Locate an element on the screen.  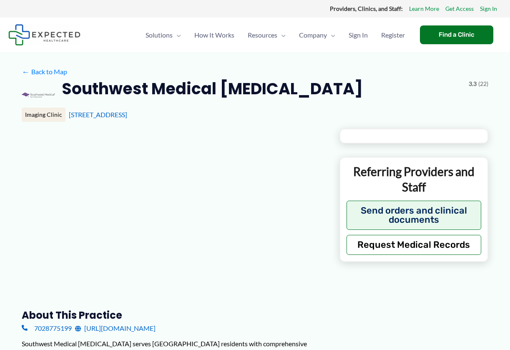
a: 7028775199 is located at coordinates (47, 328).